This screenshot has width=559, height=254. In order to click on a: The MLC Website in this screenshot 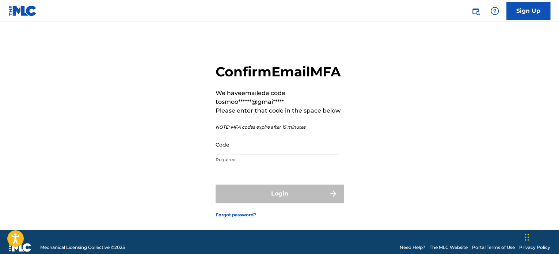, I will do `click(449, 247)`.